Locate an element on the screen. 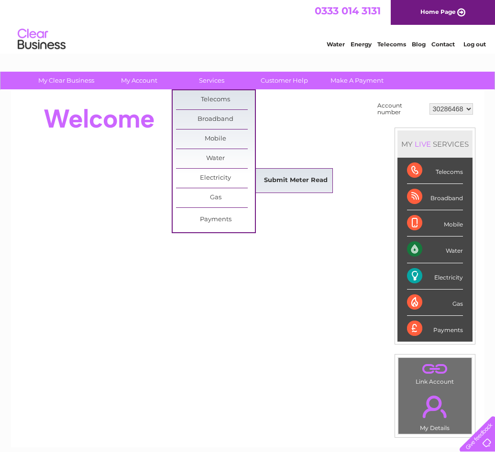 The height and width of the screenshot is (452, 495). td: Link Account is located at coordinates (434, 372).